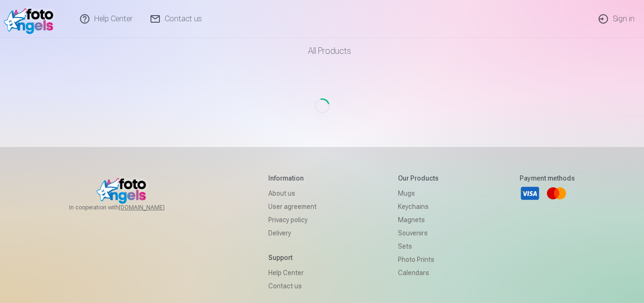  What do you see at coordinates (292, 220) in the screenshot?
I see `a: Privacy policy` at bounding box center [292, 220].